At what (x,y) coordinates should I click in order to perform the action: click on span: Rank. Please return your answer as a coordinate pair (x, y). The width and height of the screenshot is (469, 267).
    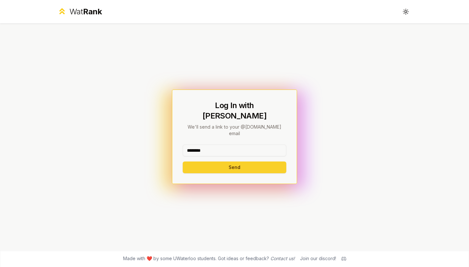
    Looking at the image, I should click on (93, 11).